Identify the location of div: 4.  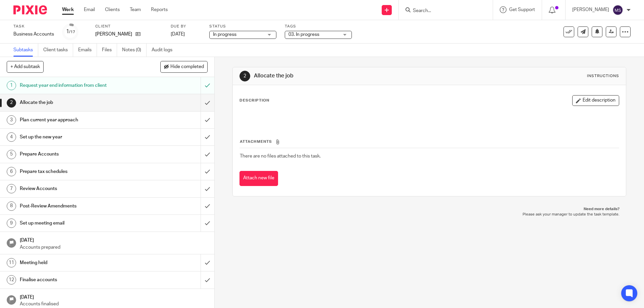
(12, 137).